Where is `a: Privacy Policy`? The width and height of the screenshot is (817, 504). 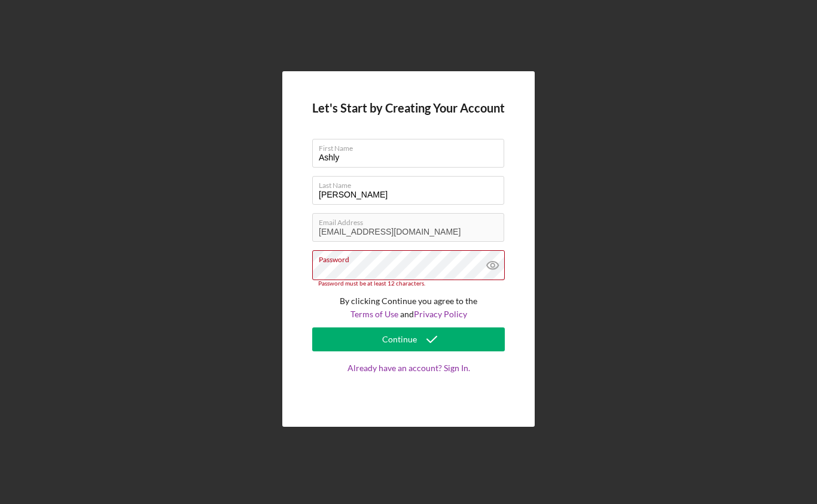
a: Privacy Policy is located at coordinates (440, 314).